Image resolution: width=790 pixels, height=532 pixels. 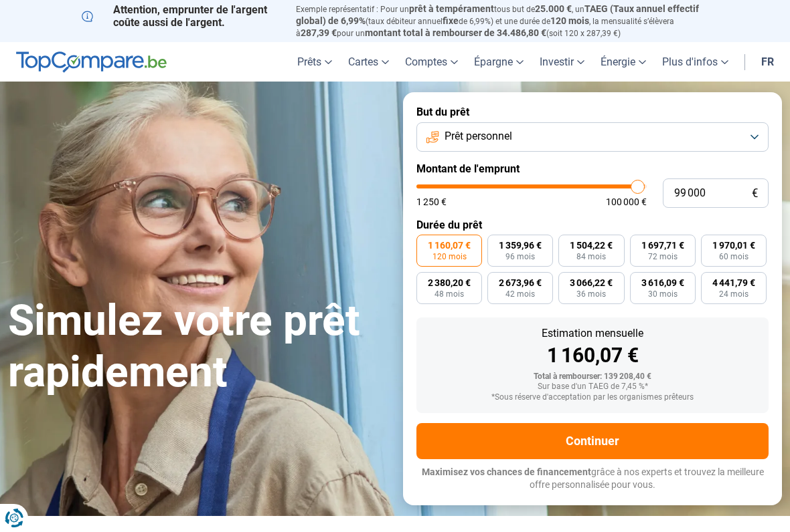 I want to click on div: *Sous réserve d'acceptation par les organismes prêteurs, so click(x=592, y=398).